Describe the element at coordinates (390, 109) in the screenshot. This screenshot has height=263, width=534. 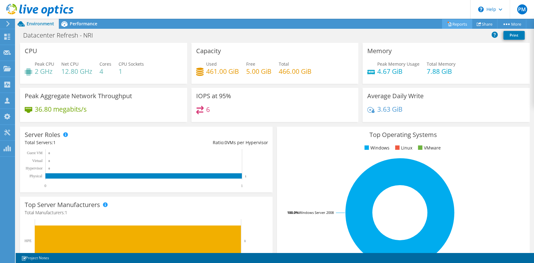
I see `h4: 3.63 GiB` at that location.